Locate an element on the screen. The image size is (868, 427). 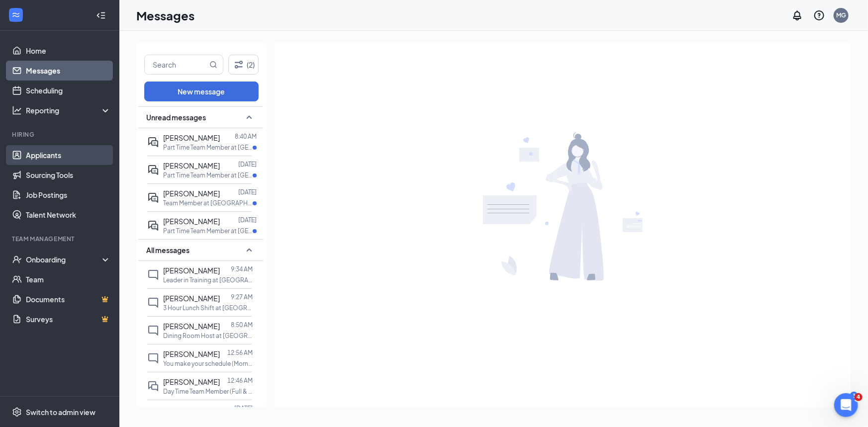
button: Filter (2) is located at coordinates (243, 65).